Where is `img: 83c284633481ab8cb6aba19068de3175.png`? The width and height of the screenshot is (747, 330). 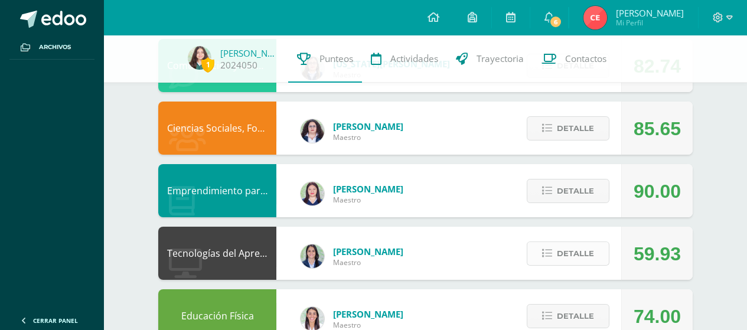
img: 83c284633481ab8cb6aba19068de3175.png is located at coordinates (595, 18).